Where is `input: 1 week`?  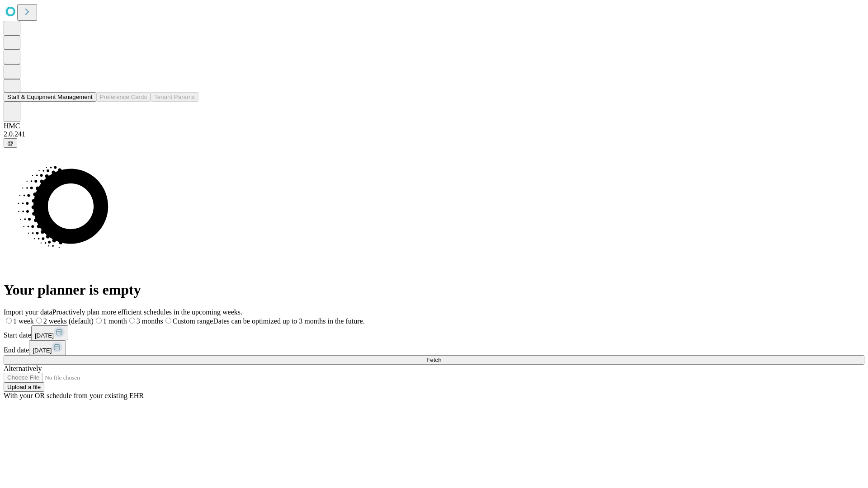 input: 1 week is located at coordinates (9, 320).